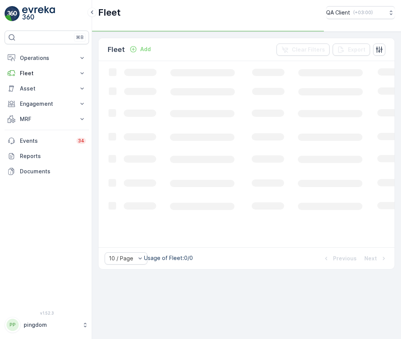 The image size is (401, 339). I want to click on p: Export, so click(357, 50).